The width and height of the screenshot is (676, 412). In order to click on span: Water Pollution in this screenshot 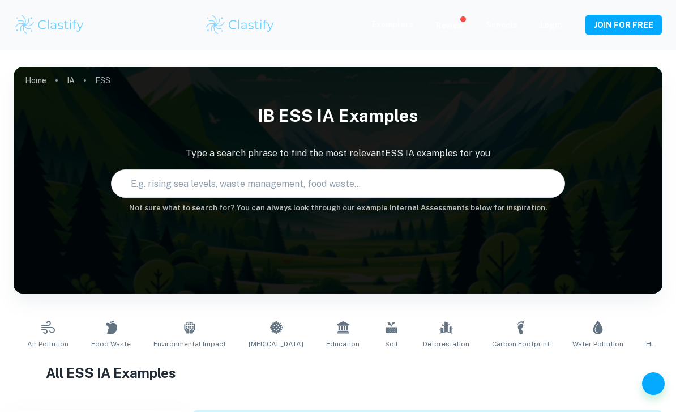, I will do `click(598, 344)`.